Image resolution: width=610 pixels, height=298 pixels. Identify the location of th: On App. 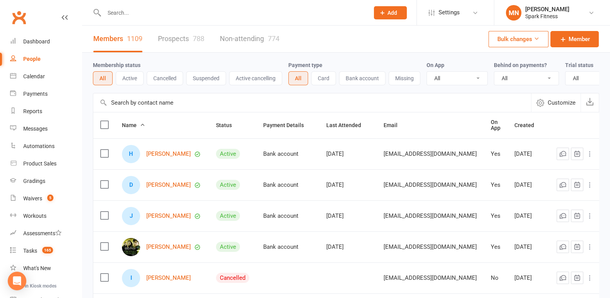
(495, 125).